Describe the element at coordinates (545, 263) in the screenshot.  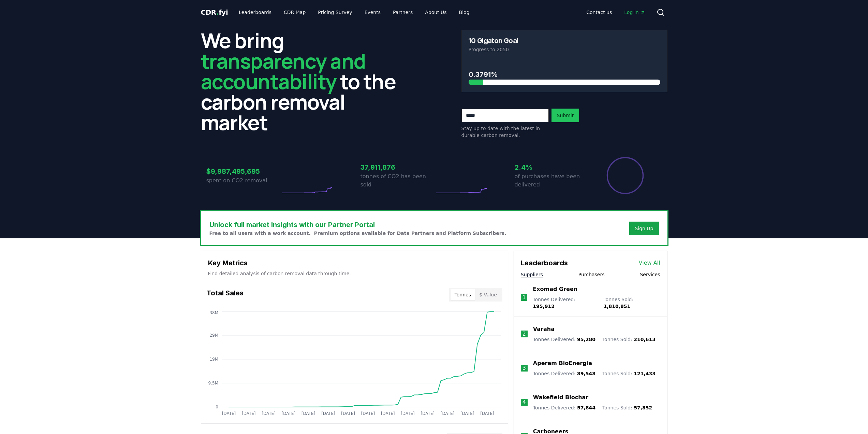
I see `h3: Leaderboards` at that location.